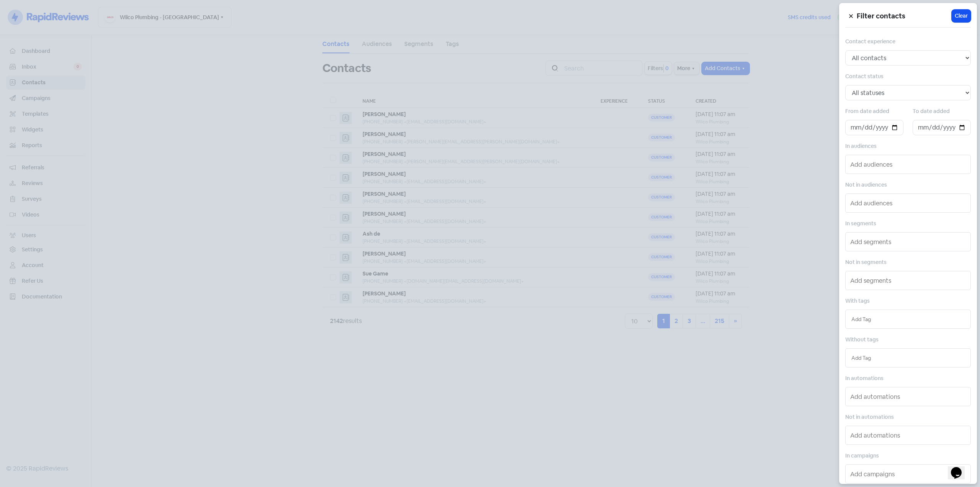 The height and width of the screenshot is (487, 980). Describe the element at coordinates (869, 417) in the screenshot. I see `label: Not in automations` at that location.